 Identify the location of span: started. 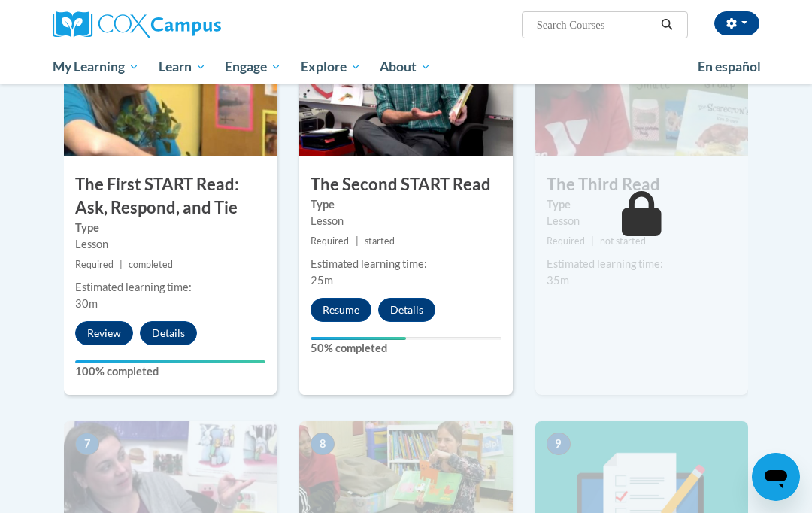
(380, 240).